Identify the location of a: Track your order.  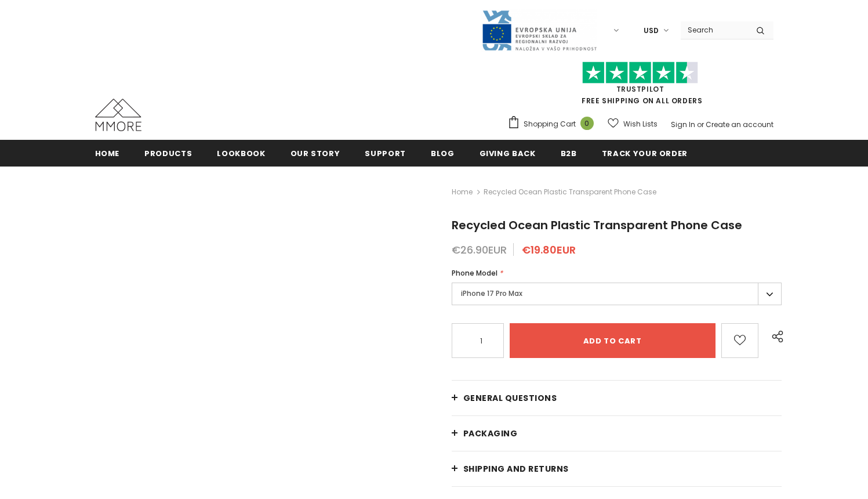
(645, 153).